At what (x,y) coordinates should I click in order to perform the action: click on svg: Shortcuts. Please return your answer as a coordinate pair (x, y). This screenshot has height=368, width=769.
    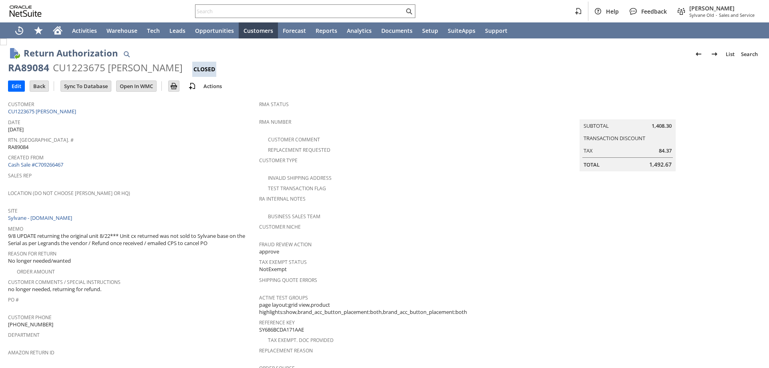
    Looking at the image, I should click on (38, 30).